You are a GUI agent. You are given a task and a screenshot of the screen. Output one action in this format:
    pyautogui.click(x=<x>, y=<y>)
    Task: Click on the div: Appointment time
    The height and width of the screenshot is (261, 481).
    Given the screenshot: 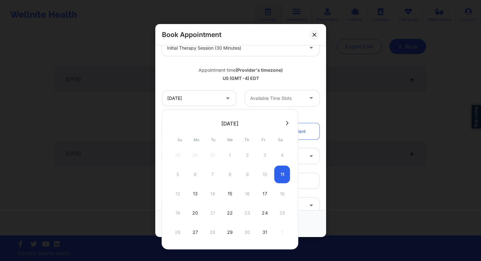 What is the action you would take?
    pyautogui.click(x=241, y=70)
    